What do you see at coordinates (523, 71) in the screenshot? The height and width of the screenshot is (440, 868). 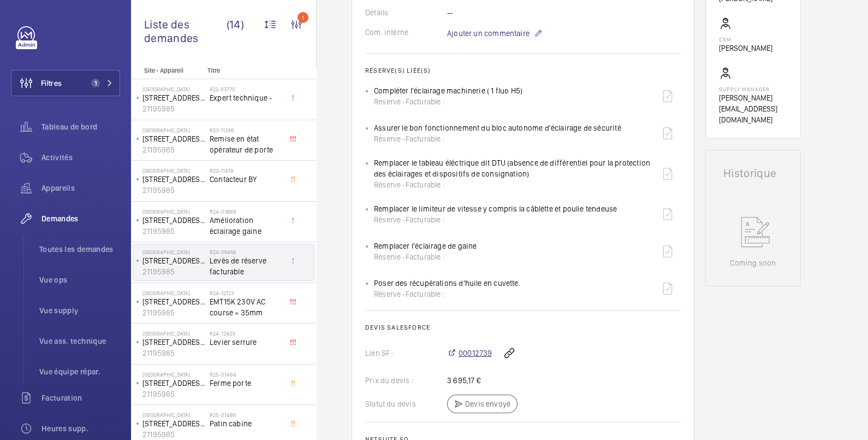 I see `h2: Réserve(s) liée(s)` at bounding box center [523, 71].